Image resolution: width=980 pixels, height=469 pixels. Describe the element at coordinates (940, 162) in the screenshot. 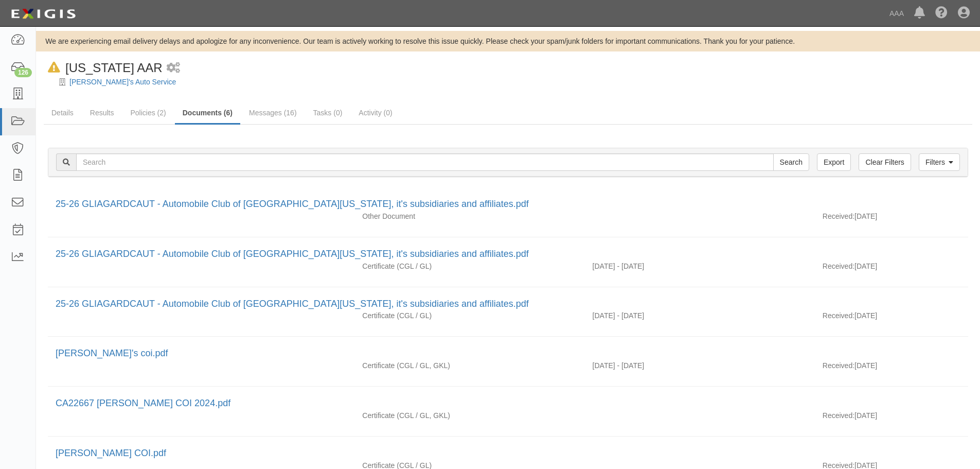

I see `a: Filters` at that location.